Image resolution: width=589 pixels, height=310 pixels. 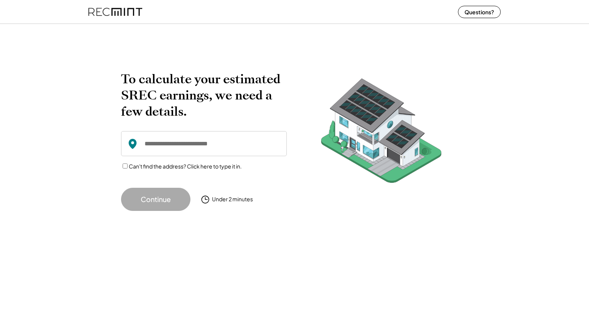 What do you see at coordinates (381, 133) in the screenshot?
I see `img: RecMintArtboard%207.png` at bounding box center [381, 133].